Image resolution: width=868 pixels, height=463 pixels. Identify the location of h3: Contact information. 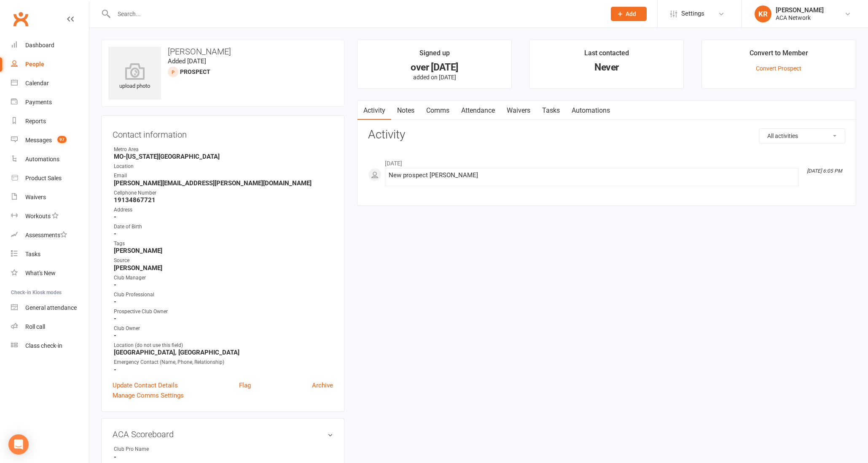
(223, 133).